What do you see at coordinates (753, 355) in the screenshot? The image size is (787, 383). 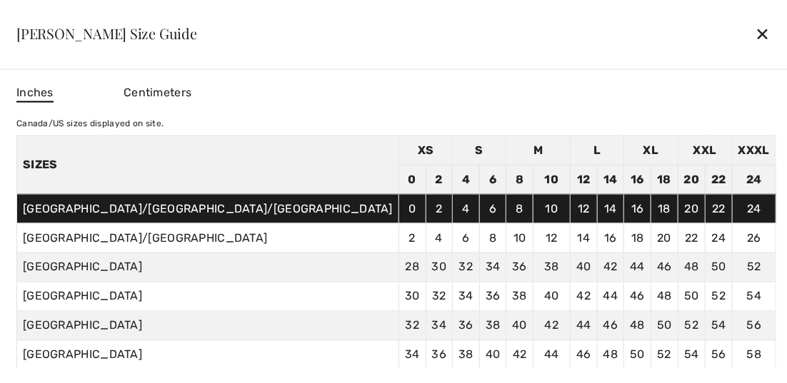 I see `td: 58` at bounding box center [753, 355].